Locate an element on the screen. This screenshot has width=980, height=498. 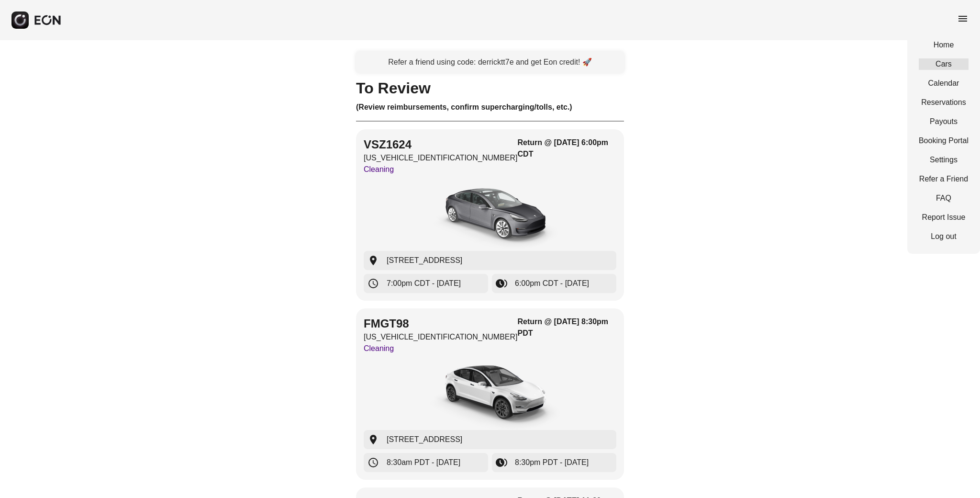
a: Settings is located at coordinates (944, 160).